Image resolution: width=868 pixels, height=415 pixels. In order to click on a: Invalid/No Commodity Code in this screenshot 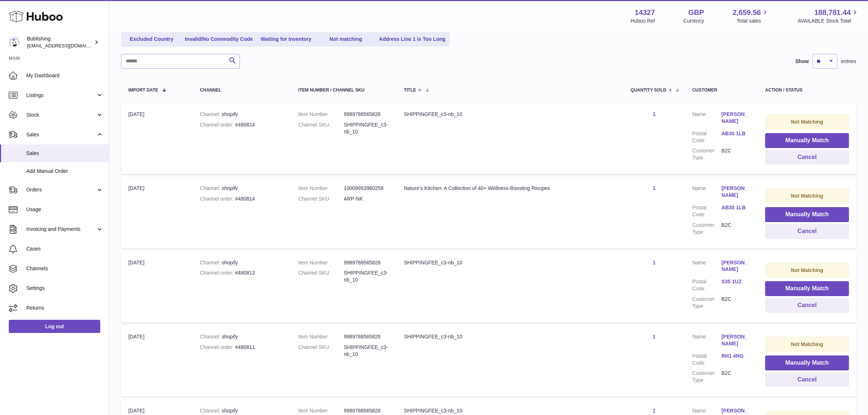, I will do `click(218, 39)`.